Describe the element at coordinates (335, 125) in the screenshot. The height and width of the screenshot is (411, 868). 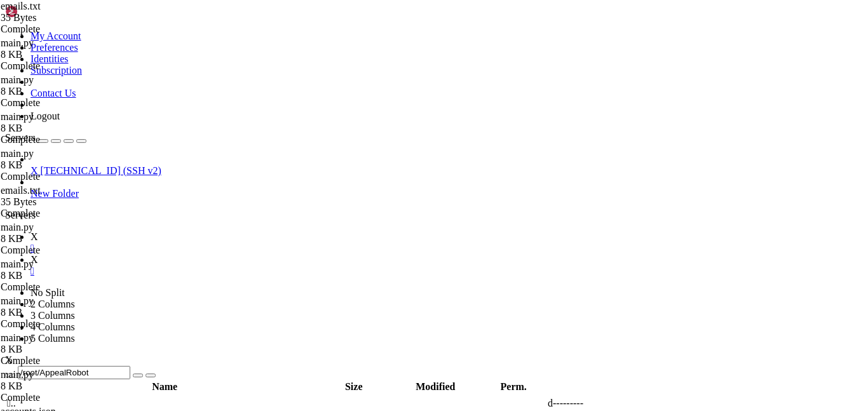
I see `span: tôi bị liên kết với hành động đó một cách không chính xác. Tôi khẳng định rằng tôi không liên qua...` at that location.